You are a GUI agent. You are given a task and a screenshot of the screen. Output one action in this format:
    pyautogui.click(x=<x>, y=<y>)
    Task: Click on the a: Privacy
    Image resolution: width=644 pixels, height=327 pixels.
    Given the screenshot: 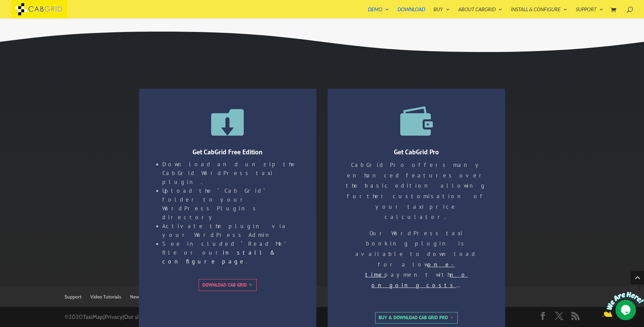 What is the action you would take?
    pyautogui.click(x=114, y=317)
    